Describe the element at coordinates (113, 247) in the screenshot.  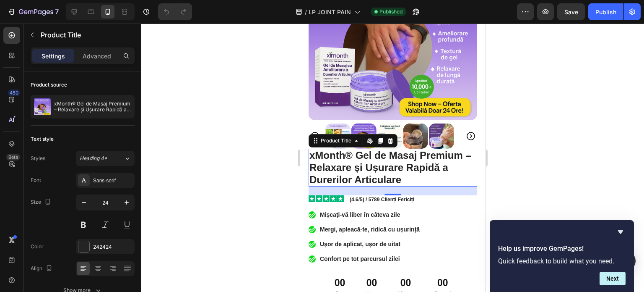
I see `div: 242424` at that location.